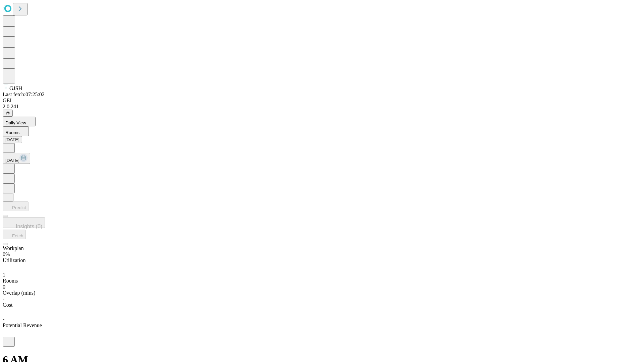 This screenshot has height=362, width=644. What do you see at coordinates (22, 326) in the screenshot?
I see `span: Potential Revenue` at bounding box center [22, 326].